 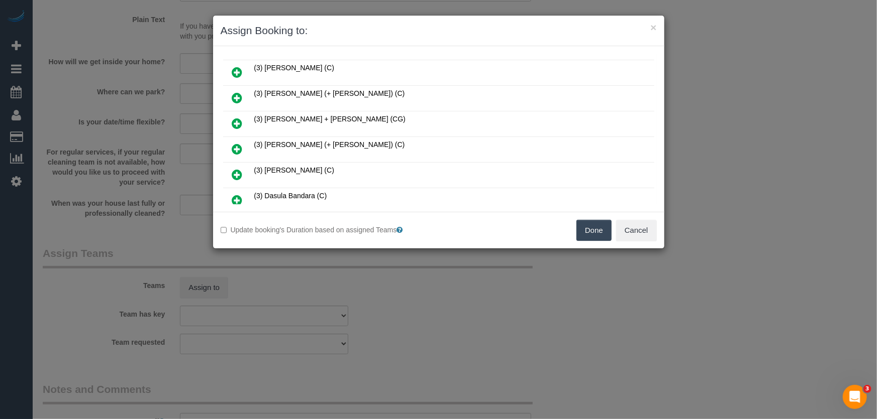 What do you see at coordinates (326, 230) in the screenshot?
I see `label: Update booking's Duration based on assigned Teams` at bounding box center [326, 230].